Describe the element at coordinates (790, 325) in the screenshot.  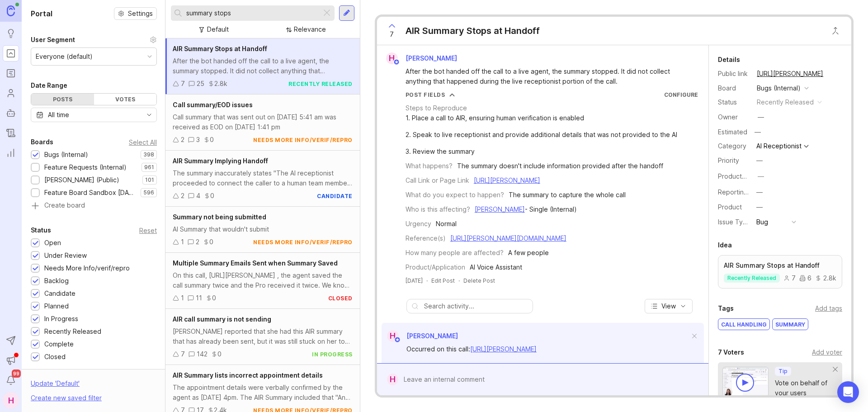
I see `div: summary` at that location.